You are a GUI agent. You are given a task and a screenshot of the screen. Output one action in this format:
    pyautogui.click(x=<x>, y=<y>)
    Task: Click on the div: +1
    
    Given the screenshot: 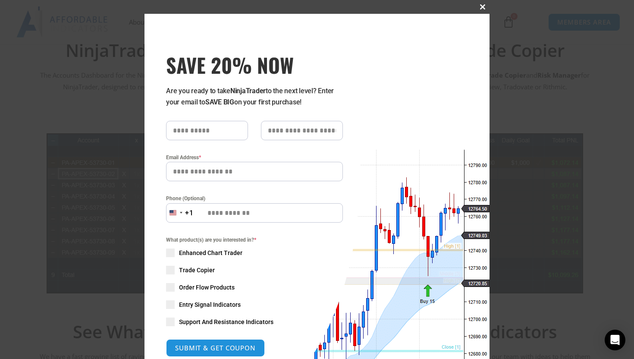 What is the action you would take?
    pyautogui.click(x=189, y=213)
    